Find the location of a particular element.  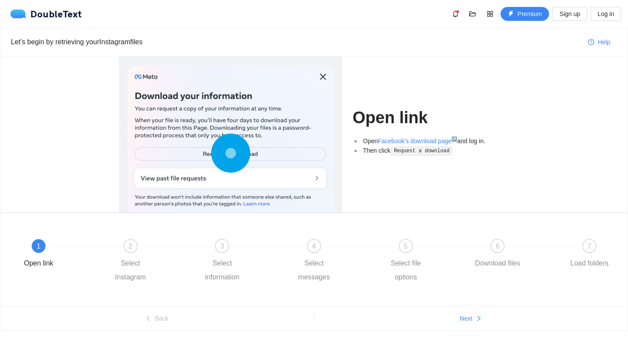

span: 2 is located at coordinates (130, 246).